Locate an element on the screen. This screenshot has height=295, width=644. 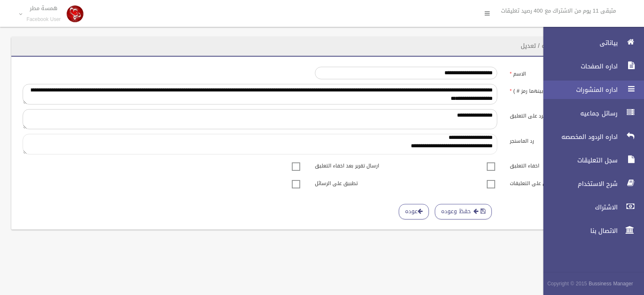
label: ارسال تقرير بعد اخفاء التعليق is located at coordinates (357, 165).